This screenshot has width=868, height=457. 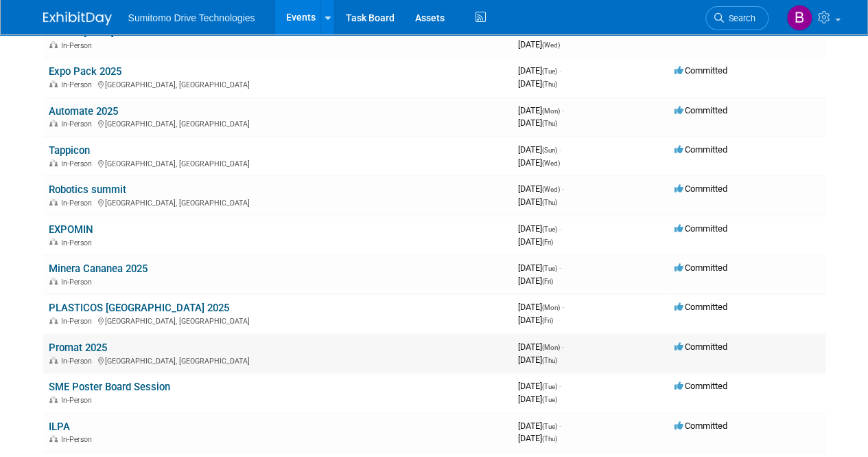 What do you see at coordinates (737, 18) in the screenshot?
I see `a: Search` at bounding box center [737, 18].